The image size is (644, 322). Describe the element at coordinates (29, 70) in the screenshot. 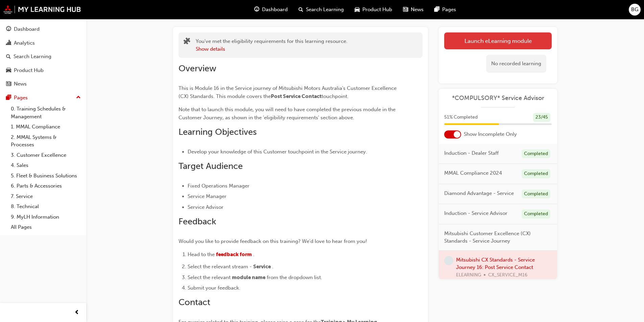

I see `div: Product Hub` at that location.